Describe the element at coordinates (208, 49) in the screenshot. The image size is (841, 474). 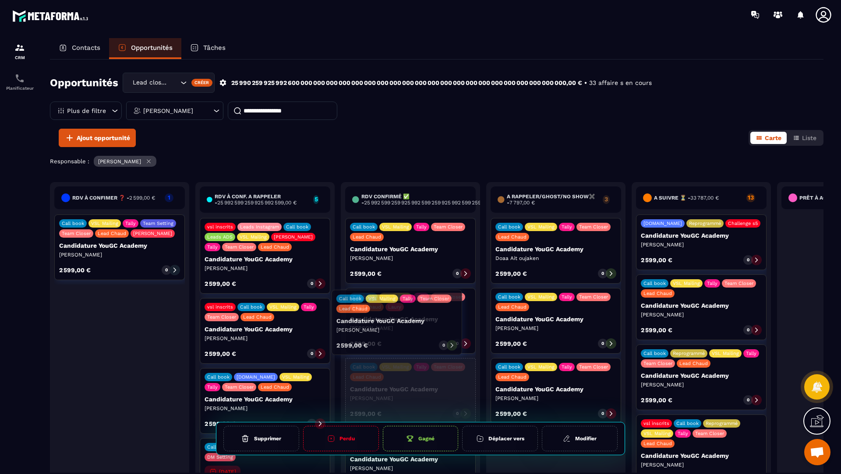
I see `a: Tâches` at that location.